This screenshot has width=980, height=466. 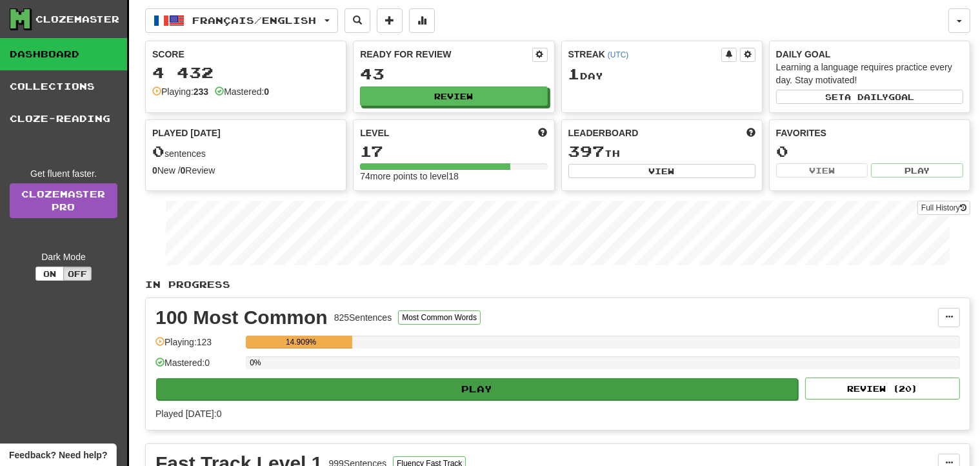 I want to click on button: Full History, so click(x=944, y=208).